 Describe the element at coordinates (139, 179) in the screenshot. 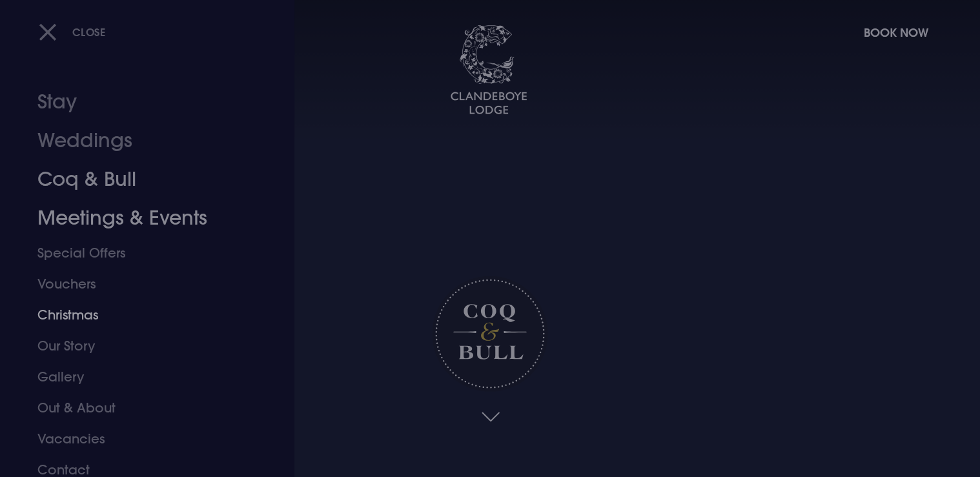

I see `a: Coq & Bull` at that location.